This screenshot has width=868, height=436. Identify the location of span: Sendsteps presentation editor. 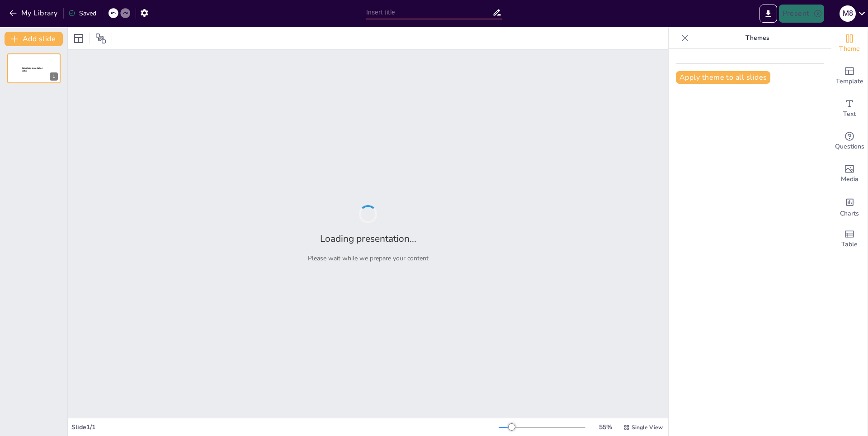
(32, 69).